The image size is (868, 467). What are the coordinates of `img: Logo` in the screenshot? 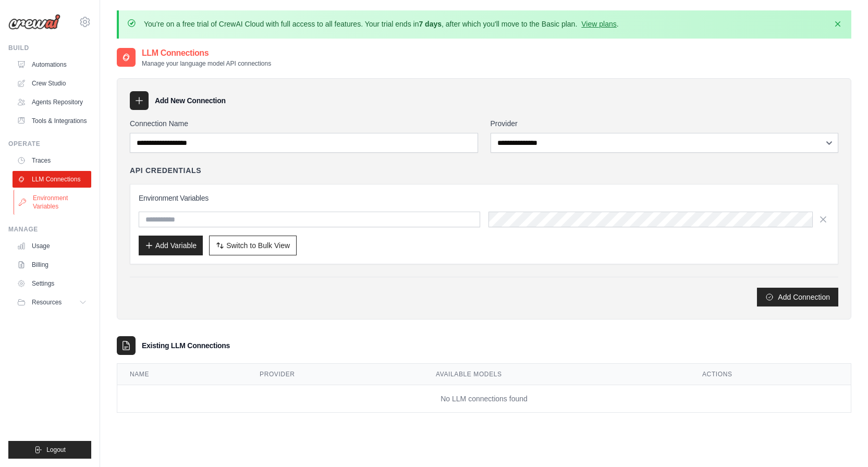 It's located at (35, 22).